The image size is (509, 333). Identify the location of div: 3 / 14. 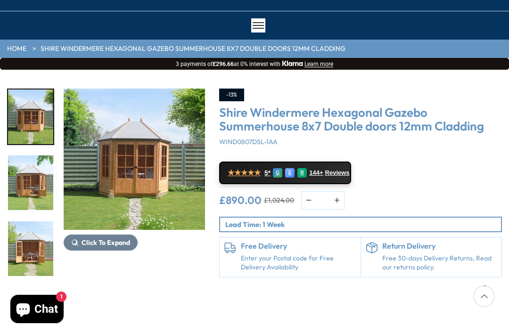
(31, 249).